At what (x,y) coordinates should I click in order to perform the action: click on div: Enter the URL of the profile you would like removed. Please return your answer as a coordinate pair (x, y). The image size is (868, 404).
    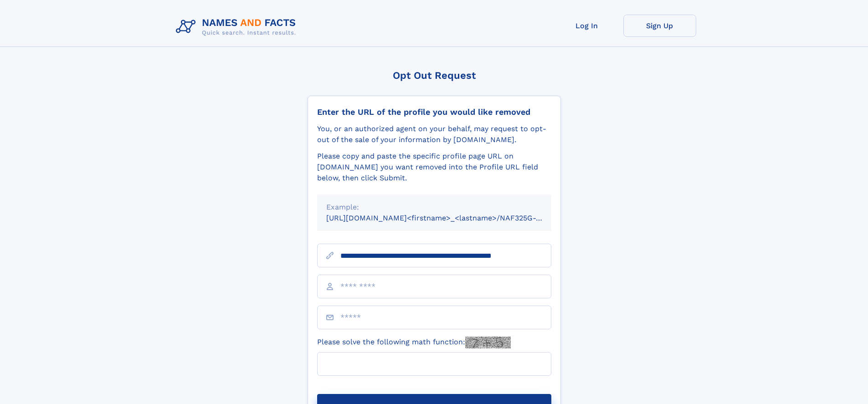
    Looking at the image, I should click on (434, 112).